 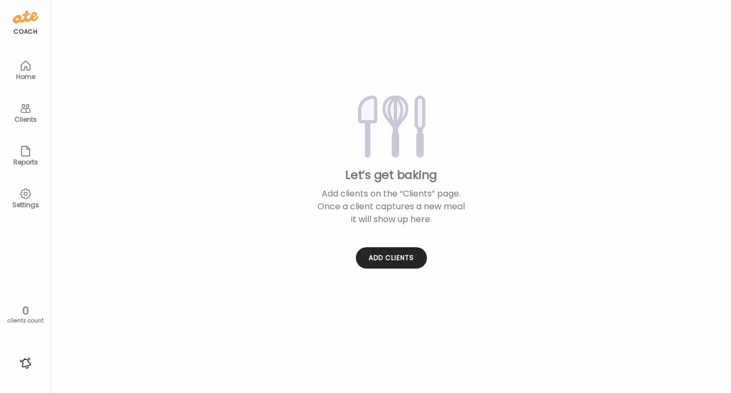 I want to click on div: coach, so click(x=25, y=32).